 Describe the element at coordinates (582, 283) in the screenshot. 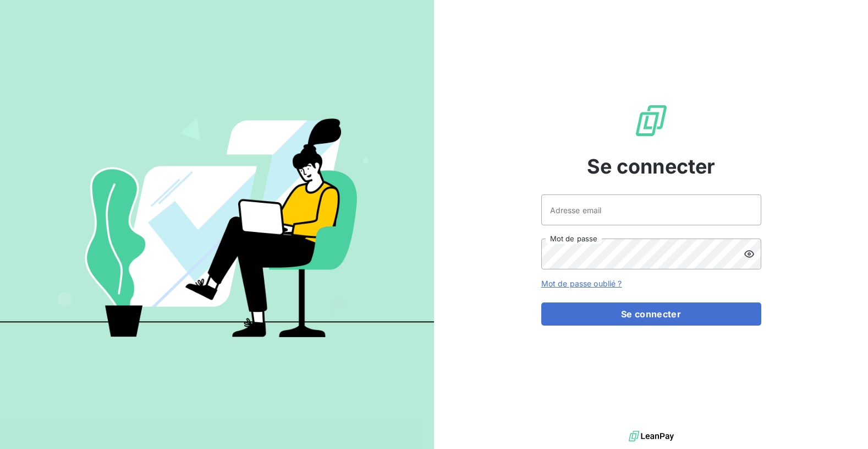

I see `a: Mot de passe oublié ?` at that location.